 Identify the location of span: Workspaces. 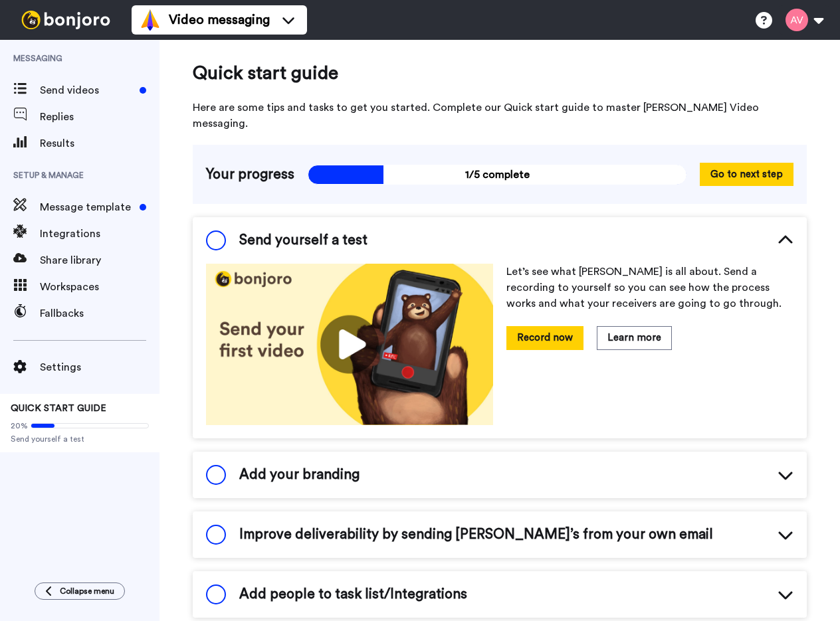
(100, 287).